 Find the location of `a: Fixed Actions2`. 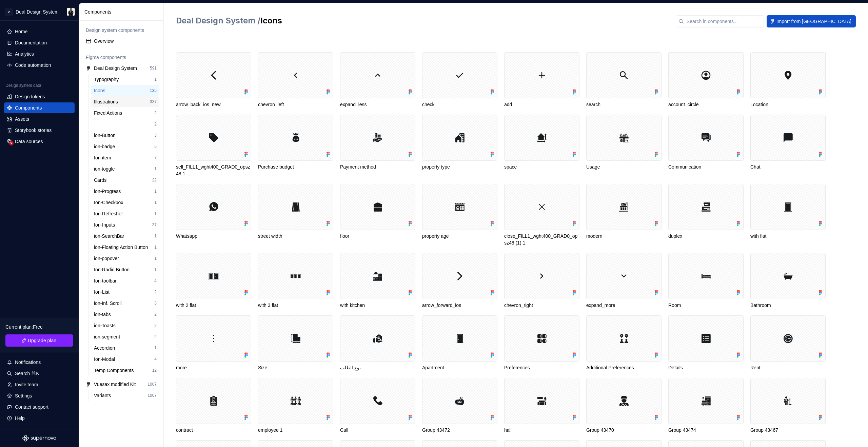

a: Fixed Actions2 is located at coordinates (125, 113).